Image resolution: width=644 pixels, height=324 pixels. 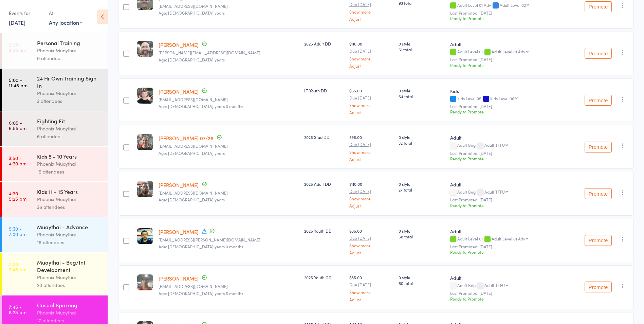 I want to click on small: glen@amacd.au, so click(x=228, y=53).